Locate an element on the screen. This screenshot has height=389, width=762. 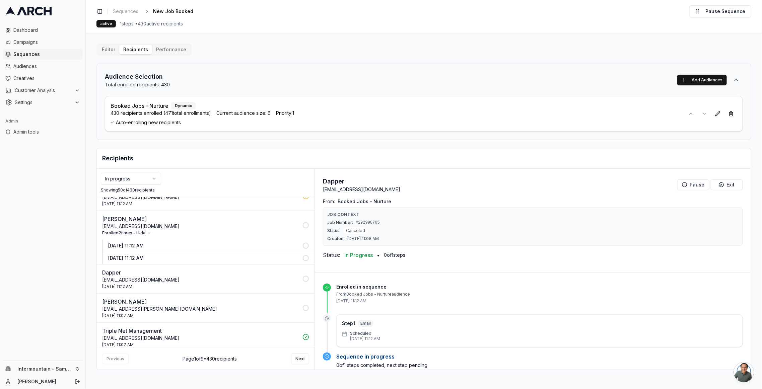
h2: Recipients is located at coordinates (424, 159).